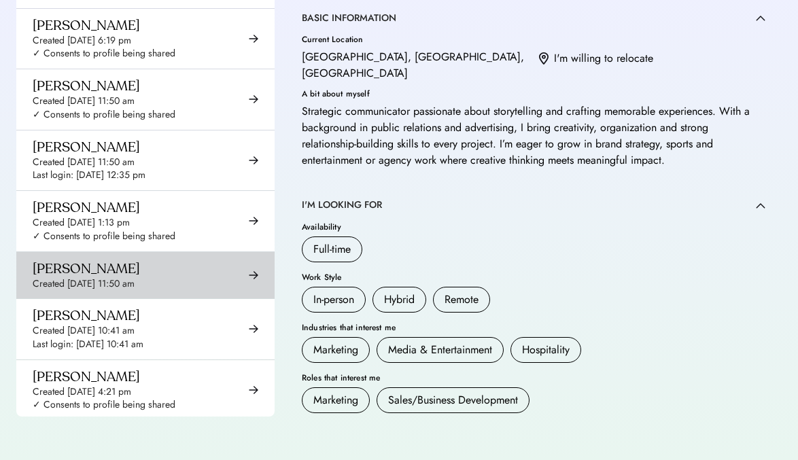  Describe the element at coordinates (399, 300) in the screenshot. I see `div: Hybrid` at that location.